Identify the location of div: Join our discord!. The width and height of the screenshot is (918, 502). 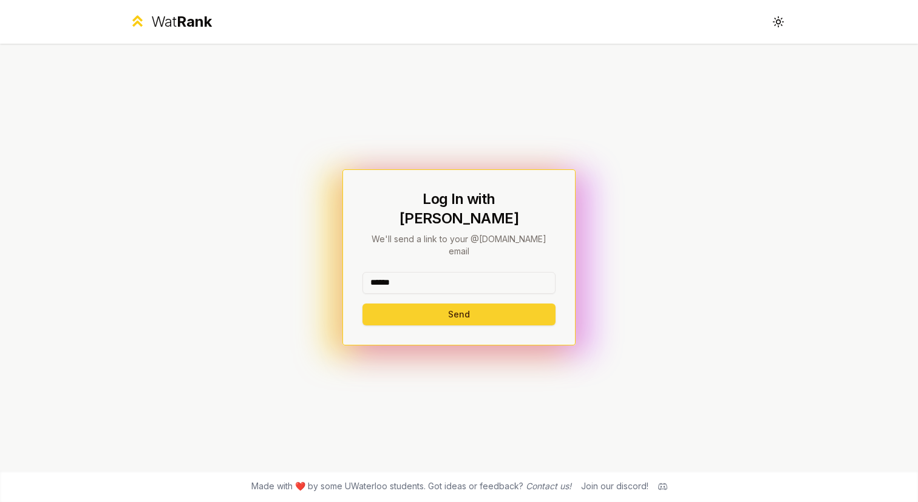
(614, 486).